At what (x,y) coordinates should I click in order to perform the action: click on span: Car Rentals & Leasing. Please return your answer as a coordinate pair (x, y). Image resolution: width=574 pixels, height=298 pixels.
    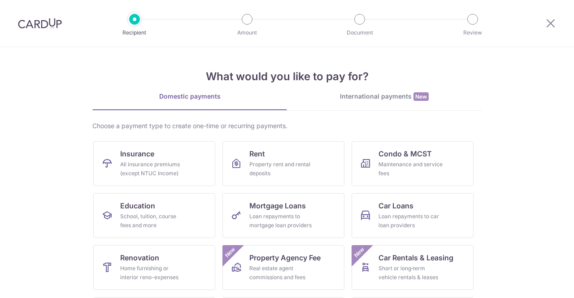
    Looking at the image, I should click on (416, 258).